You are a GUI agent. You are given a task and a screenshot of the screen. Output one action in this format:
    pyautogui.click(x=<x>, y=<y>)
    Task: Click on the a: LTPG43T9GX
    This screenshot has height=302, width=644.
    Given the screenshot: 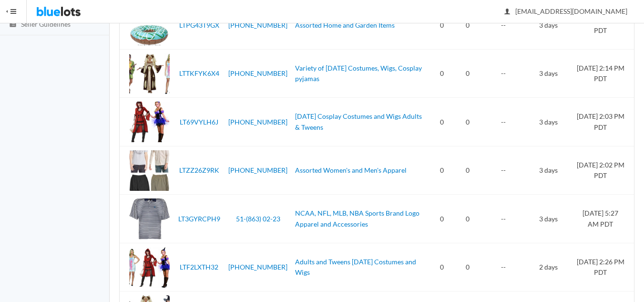 What is the action you would take?
    pyautogui.click(x=199, y=25)
    